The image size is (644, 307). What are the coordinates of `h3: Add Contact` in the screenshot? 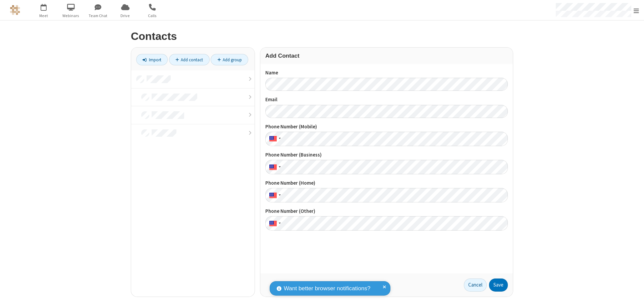 It's located at (386, 56).